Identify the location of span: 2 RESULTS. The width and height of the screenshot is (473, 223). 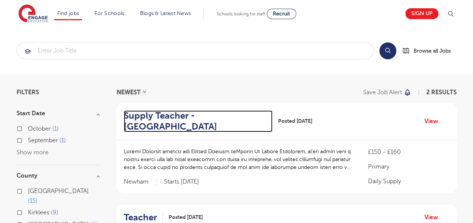
(441, 93).